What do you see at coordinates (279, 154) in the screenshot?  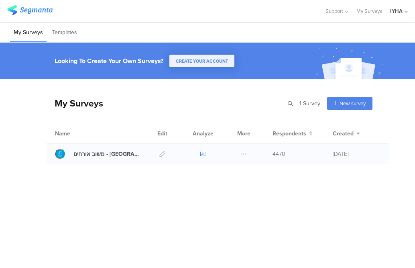 I see `span: 4470` at bounding box center [279, 154].